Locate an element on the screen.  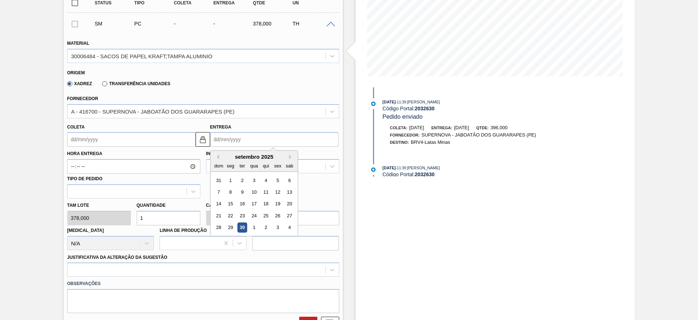
div: Choose quinta-feira, 11 de setembro de 2025 is located at coordinates (266, 192).